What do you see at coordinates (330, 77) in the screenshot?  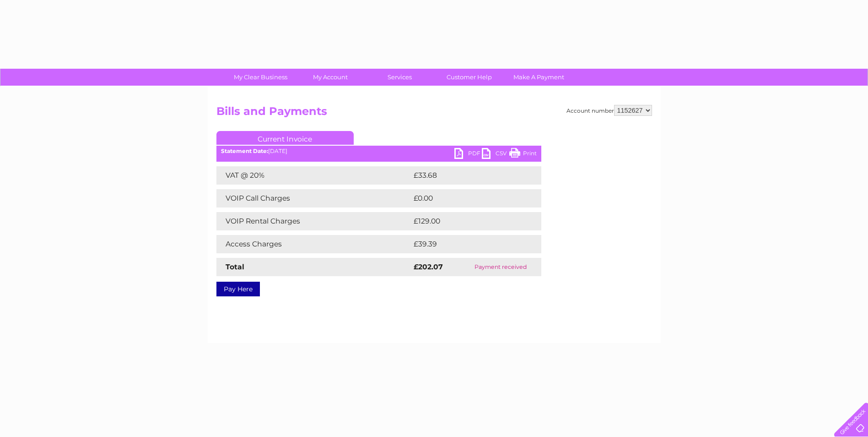 I see `a: My Account` at bounding box center [330, 77].